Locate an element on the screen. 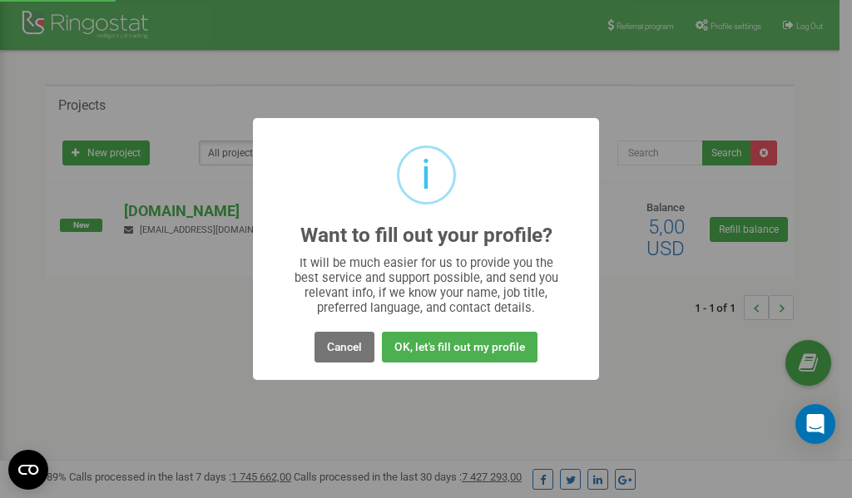 This screenshot has height=498, width=852. button: Cancel is located at coordinates (344, 347).